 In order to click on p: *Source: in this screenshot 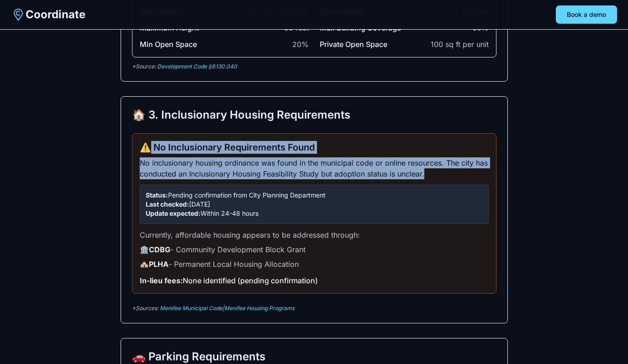, I will do `click(314, 67)`.